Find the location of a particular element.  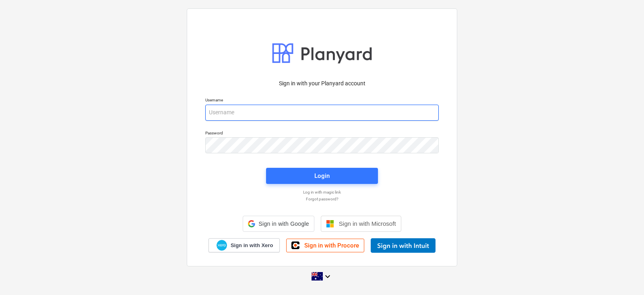

img: Xero logo is located at coordinates (221, 245).